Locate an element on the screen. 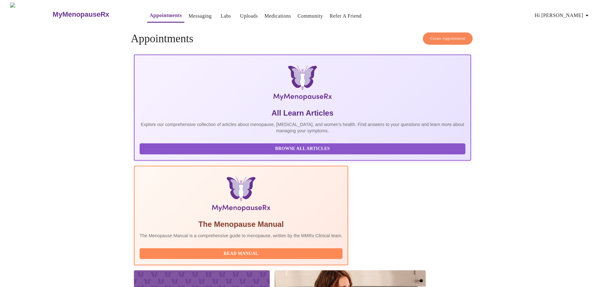  a: Community is located at coordinates (310, 16).